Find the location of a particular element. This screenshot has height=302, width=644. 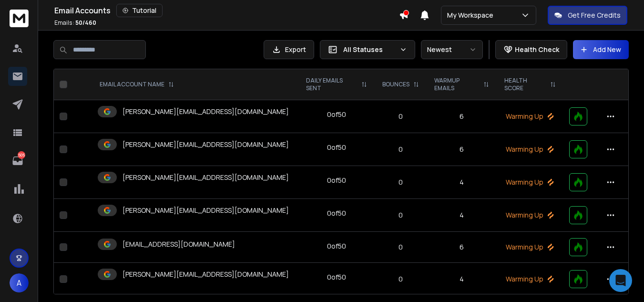

div: EMAIL ACCOUNT NAME is located at coordinates (137, 84).